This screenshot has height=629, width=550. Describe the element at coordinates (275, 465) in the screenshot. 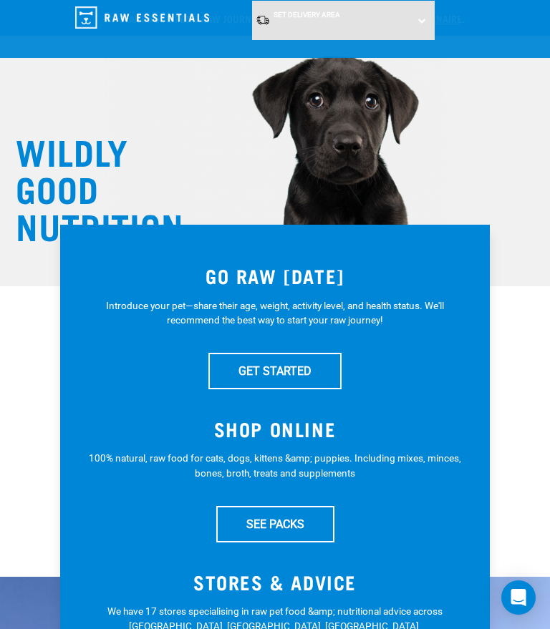

I see `p: 100% natural, raw food for cats, dogs, kittens &amp; puppies. Including mixes, minces, bones, bro...` at that location.